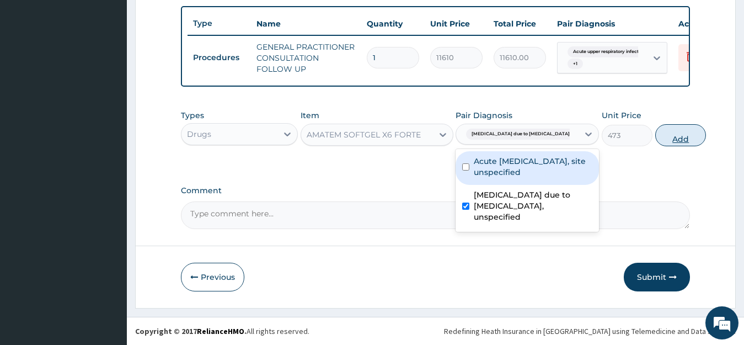  What do you see at coordinates (456, 24) in the screenshot?
I see `th: Unit Price` at bounding box center [456, 24].